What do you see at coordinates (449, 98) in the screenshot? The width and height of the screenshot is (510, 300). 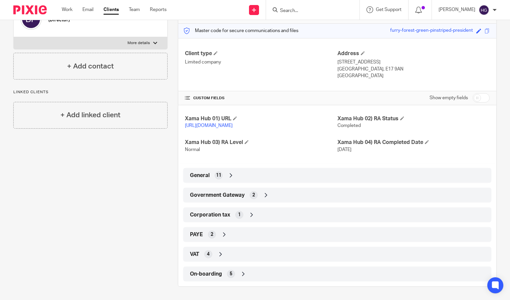 I see `label: Show empty fields` at bounding box center [449, 98].